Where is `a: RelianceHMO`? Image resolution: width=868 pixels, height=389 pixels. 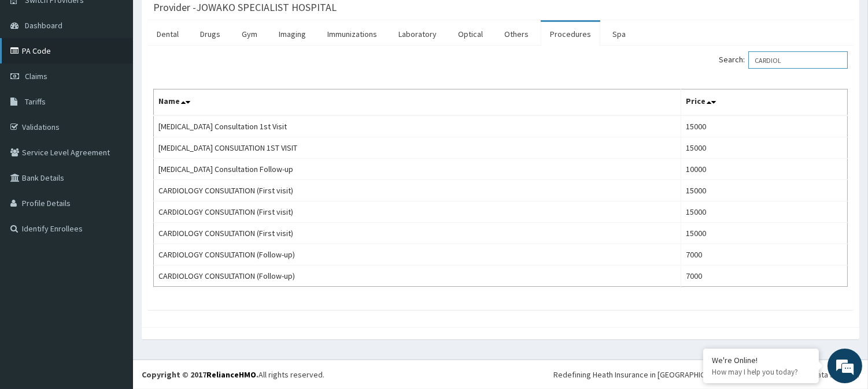 a: RelianceHMO is located at coordinates (231, 374).